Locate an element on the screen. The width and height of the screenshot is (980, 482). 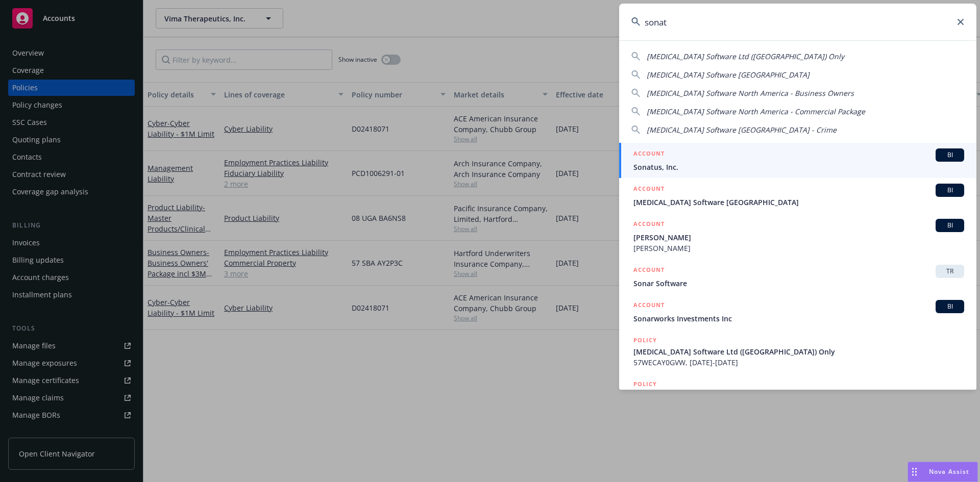
a: POLICY is located at coordinates (798, 395).